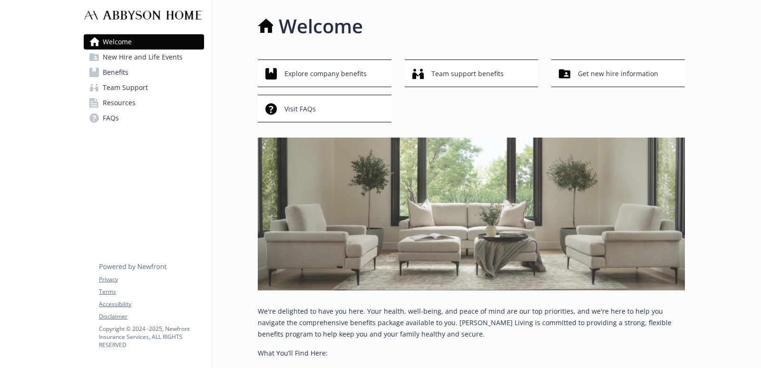 The width and height of the screenshot is (761, 368). Describe the element at coordinates (325, 74) in the screenshot. I see `span: Explore company benefits` at that location.